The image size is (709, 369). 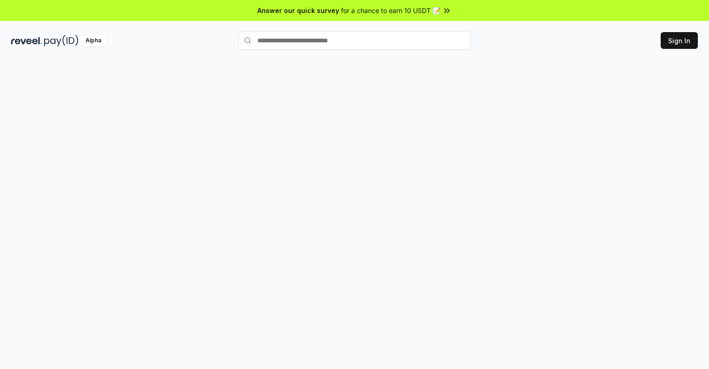 What do you see at coordinates (26, 40) in the screenshot?
I see `img: reveel_dark` at bounding box center [26, 40].